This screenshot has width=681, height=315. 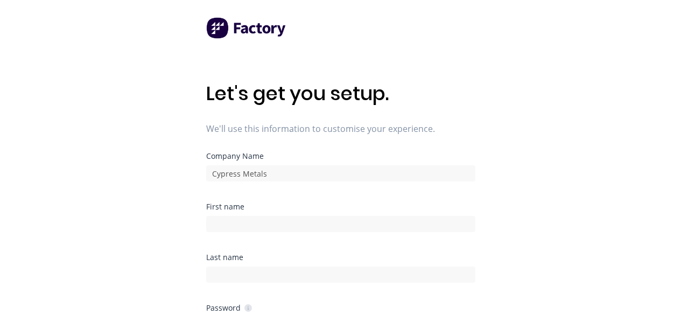 What do you see at coordinates (341, 129) in the screenshot?
I see `span: We'll use this information to customise your experience.` at bounding box center [341, 129].